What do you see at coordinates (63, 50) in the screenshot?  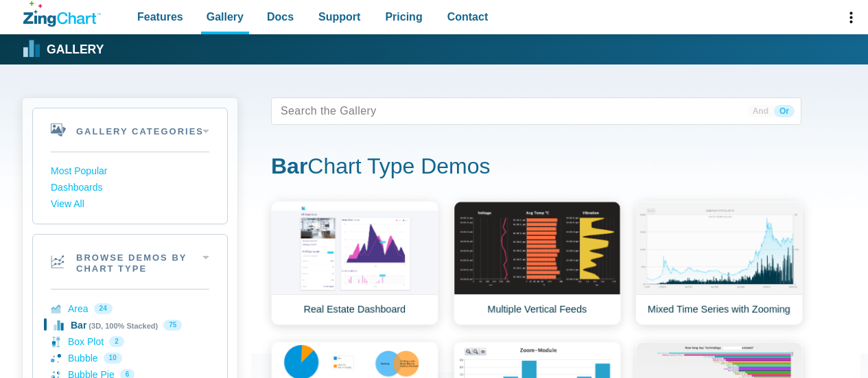 I see `a: Gallery` at bounding box center [63, 50].